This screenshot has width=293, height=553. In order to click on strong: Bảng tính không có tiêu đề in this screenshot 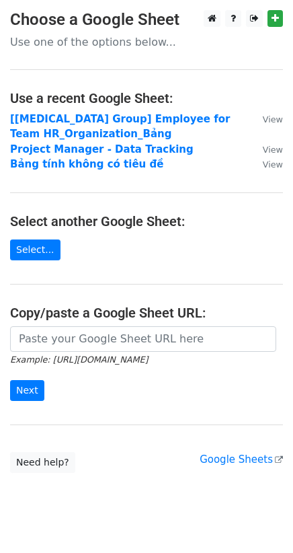, I will do `click(87, 164)`.